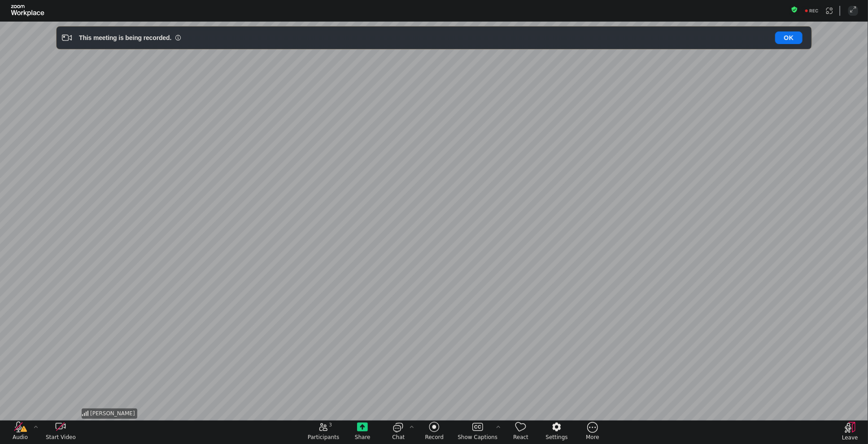  I want to click on i: Information Small, so click(178, 38).